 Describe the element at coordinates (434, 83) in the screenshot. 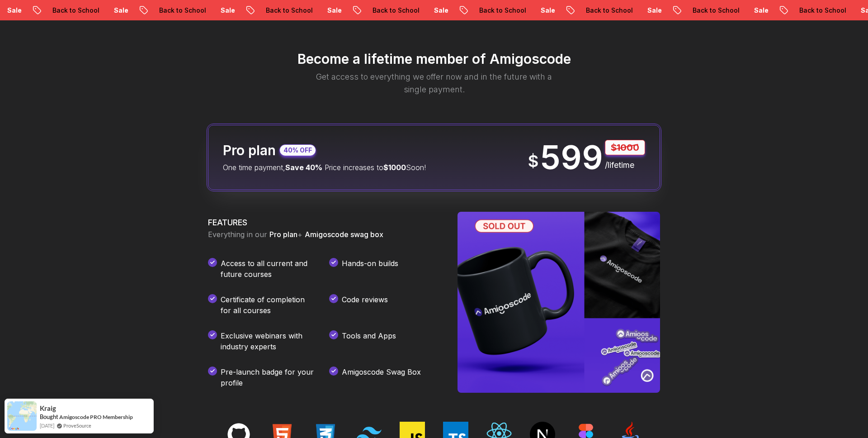

I see `p: Get access to everything we offer now and in the future with a single payment.` at that location.